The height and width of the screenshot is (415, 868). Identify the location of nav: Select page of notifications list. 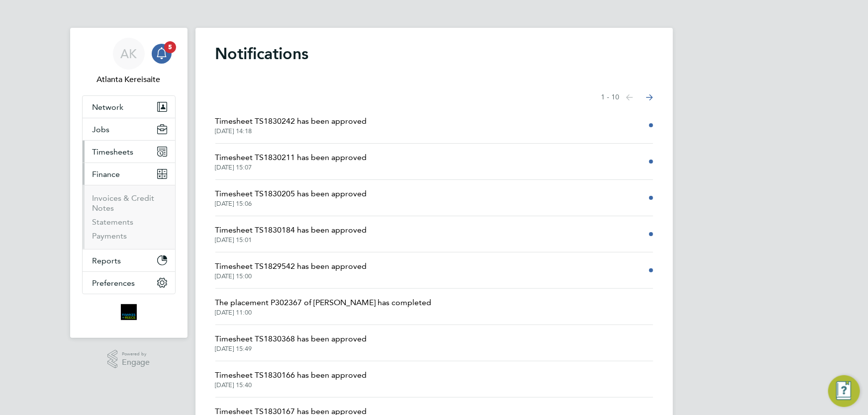
(627, 97).